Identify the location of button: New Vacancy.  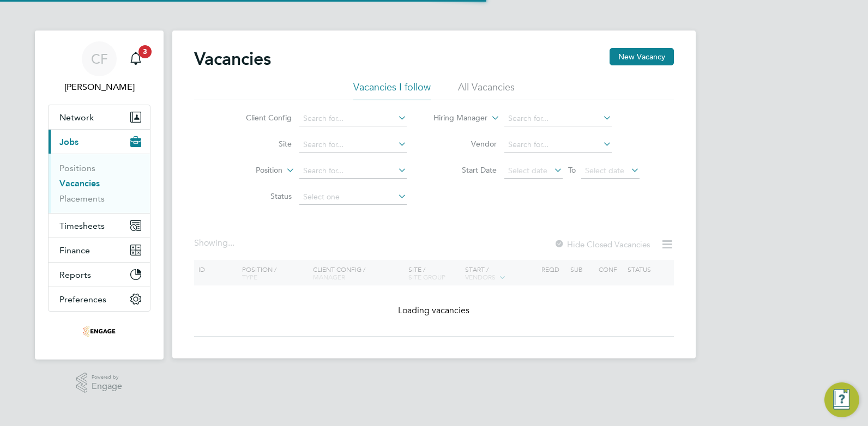
(642, 57).